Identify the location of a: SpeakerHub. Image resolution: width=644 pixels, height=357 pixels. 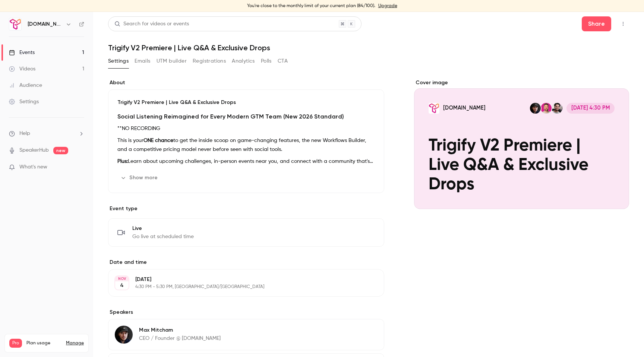
(34, 150).